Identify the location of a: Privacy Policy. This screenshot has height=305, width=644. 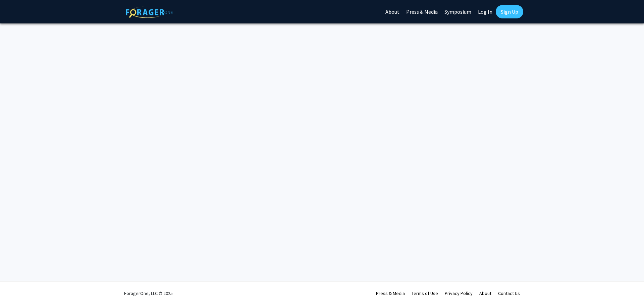
(459, 294).